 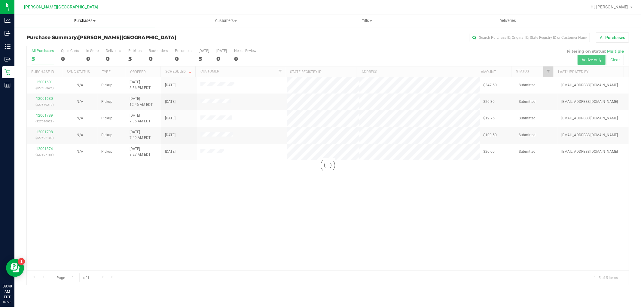 I want to click on inline-svg: Analytics, so click(x=8, y=20).